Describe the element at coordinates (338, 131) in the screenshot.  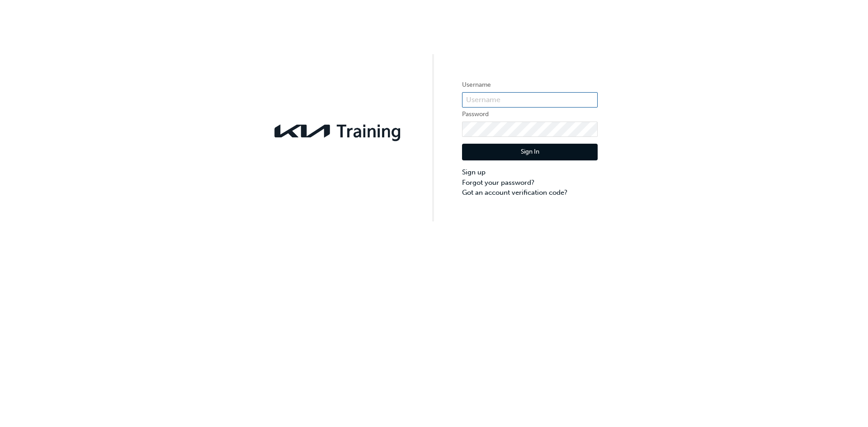
I see `img: kia-training` at that location.